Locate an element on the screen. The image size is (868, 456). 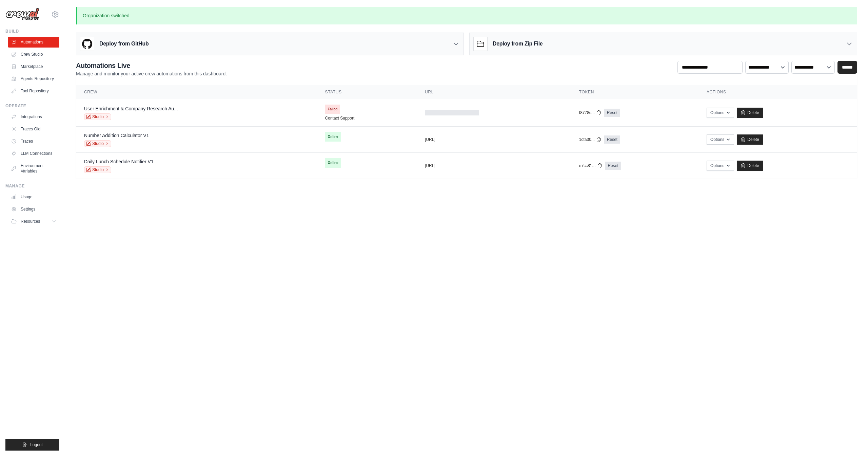
div: Operate is located at coordinates (32, 106).